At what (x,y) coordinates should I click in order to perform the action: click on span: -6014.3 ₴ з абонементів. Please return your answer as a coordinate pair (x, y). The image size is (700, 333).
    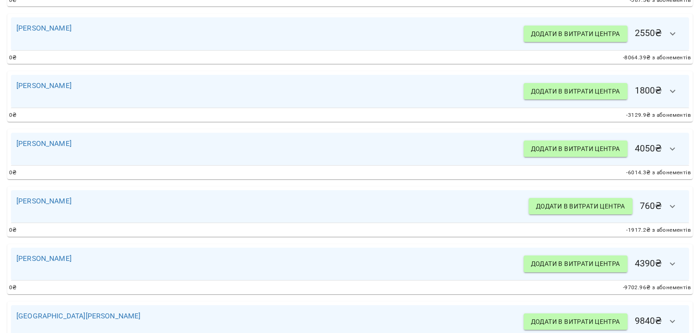
    Looking at the image, I should click on (659, 173).